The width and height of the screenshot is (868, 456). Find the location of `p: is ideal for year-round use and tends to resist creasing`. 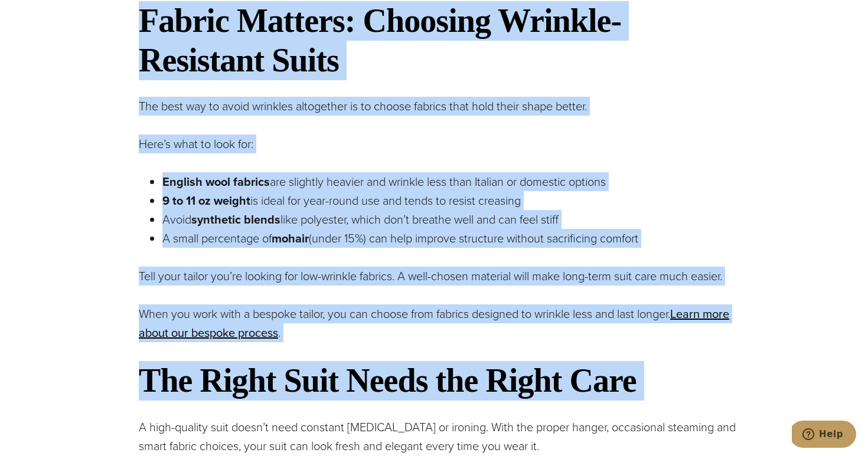

p: is ideal for year-round use and tends to resist creasing is located at coordinates (451, 201).